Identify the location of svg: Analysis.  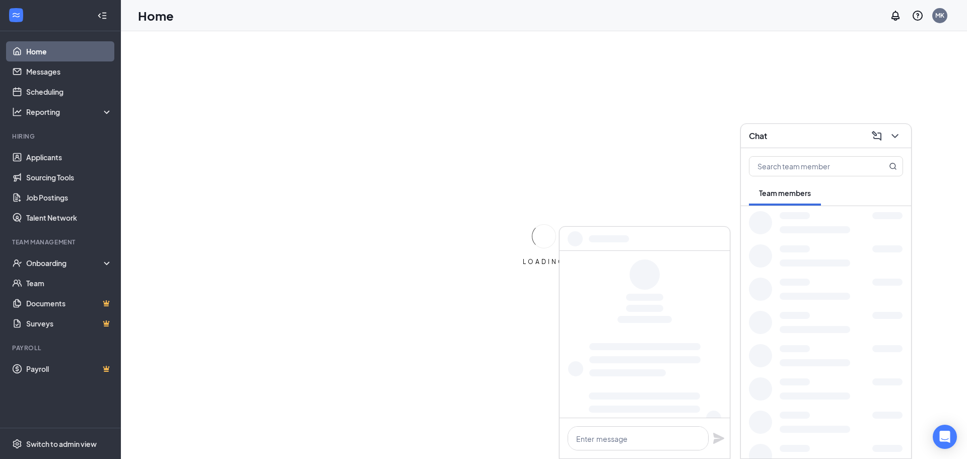
(17, 112).